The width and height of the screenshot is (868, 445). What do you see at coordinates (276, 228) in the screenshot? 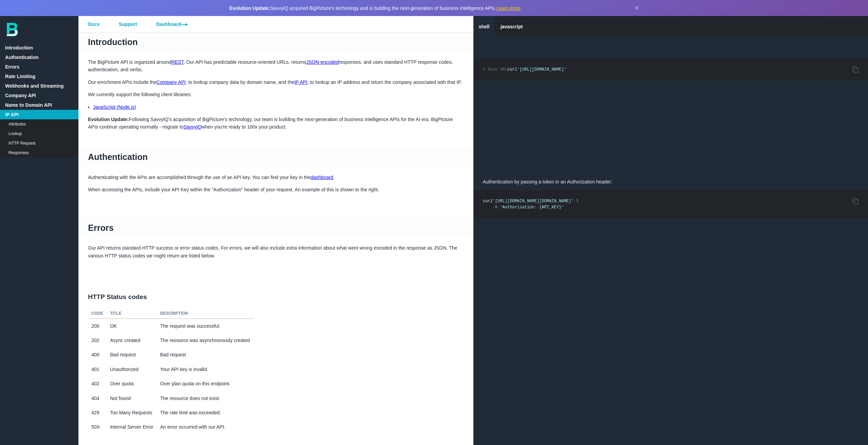
I see `h1: Errors` at bounding box center [276, 228].